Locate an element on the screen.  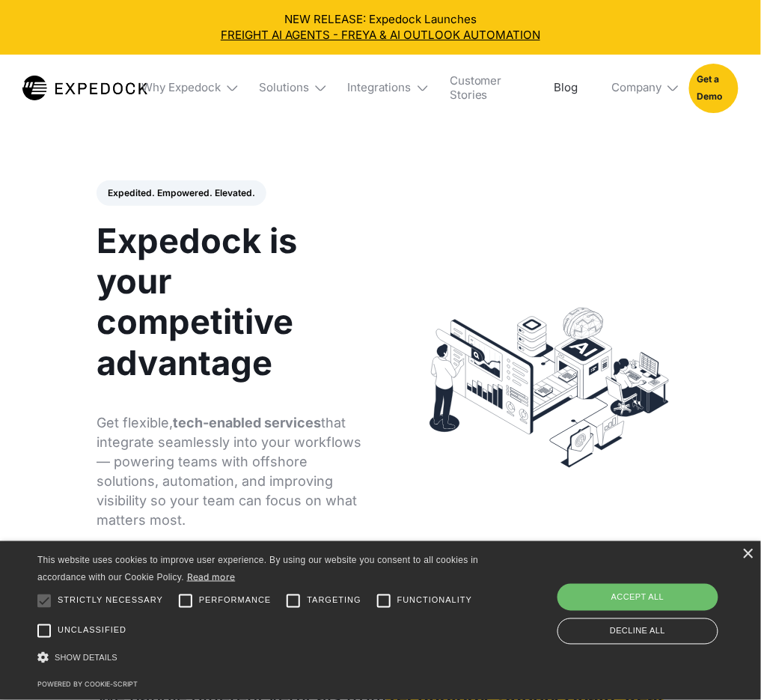
div: Chat Widget is located at coordinates (631, 619).